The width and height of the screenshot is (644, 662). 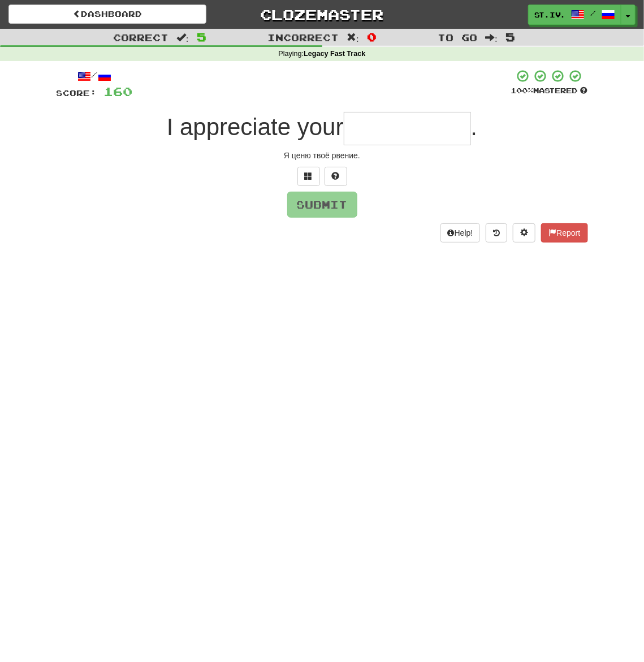 What do you see at coordinates (322, 14) in the screenshot?
I see `a: Clozemaster` at bounding box center [322, 14].